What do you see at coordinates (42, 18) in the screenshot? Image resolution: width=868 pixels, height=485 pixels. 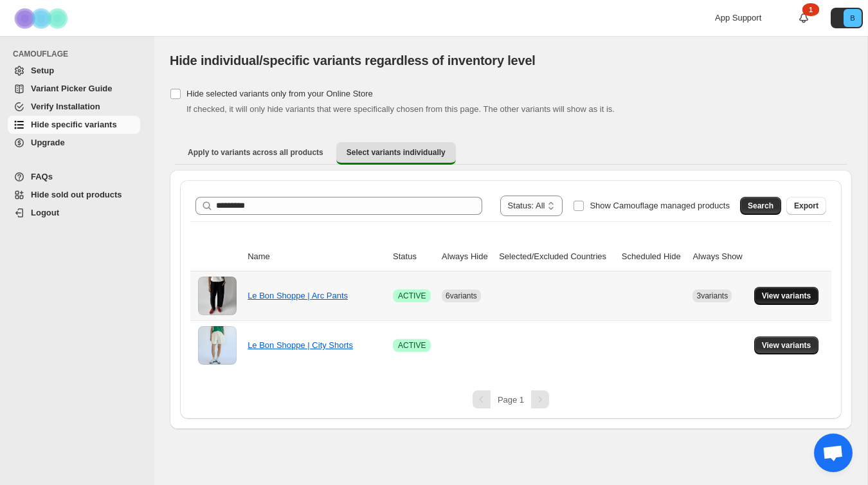 I see `img: Camouflage` at bounding box center [42, 18].